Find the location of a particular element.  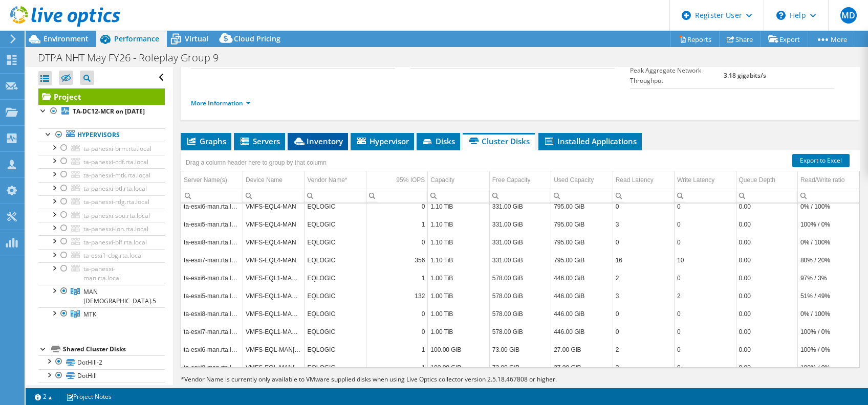

a: DotHill is located at coordinates (101, 376).